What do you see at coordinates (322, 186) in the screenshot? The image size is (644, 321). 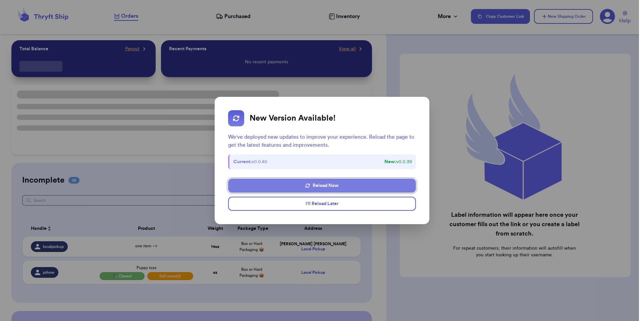 I see `button: Reload Now` at bounding box center [322, 186].